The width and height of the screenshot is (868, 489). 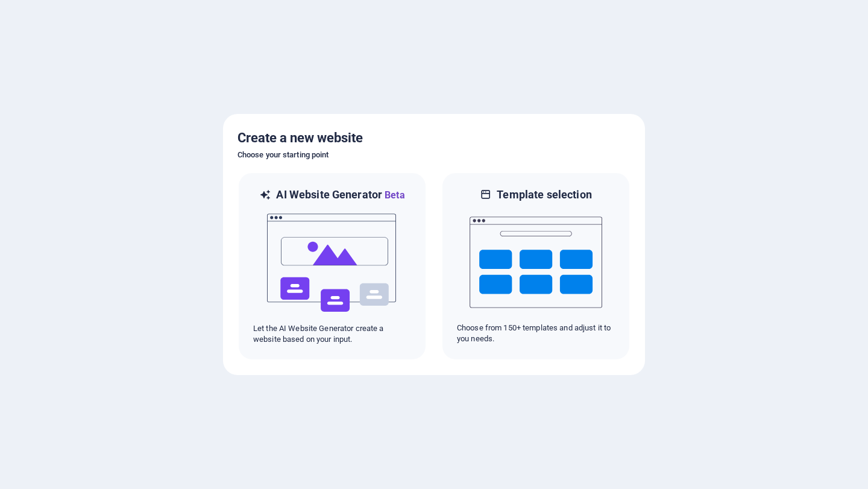 What do you see at coordinates (340, 194) in the screenshot?
I see `h6: AI Website Generator` at bounding box center [340, 194].